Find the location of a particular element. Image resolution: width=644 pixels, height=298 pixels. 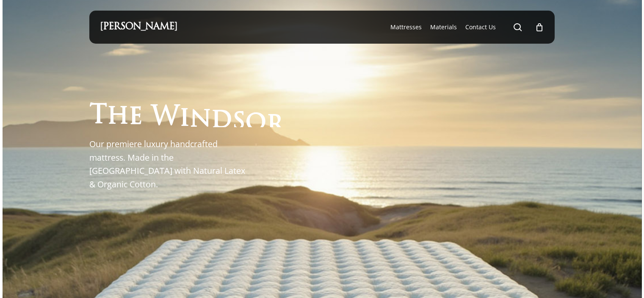

span: o is located at coordinates (256, 123).